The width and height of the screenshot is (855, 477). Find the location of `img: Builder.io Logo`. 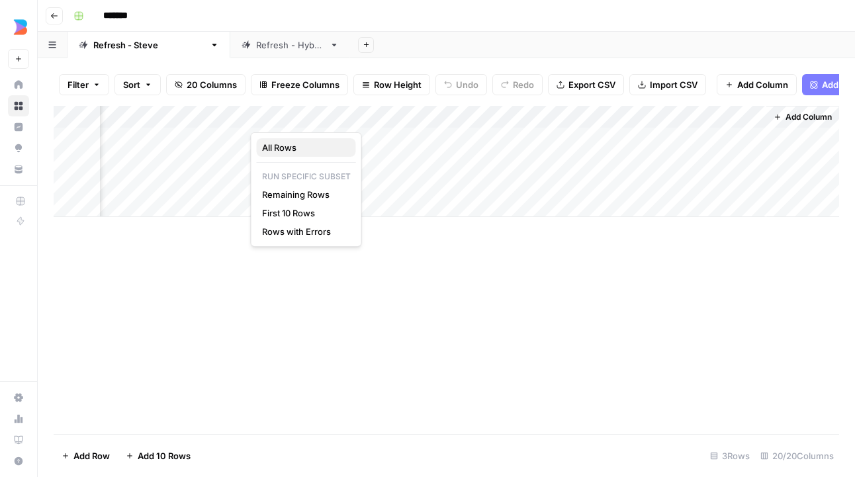

img: Builder.io Logo is located at coordinates (20, 27).